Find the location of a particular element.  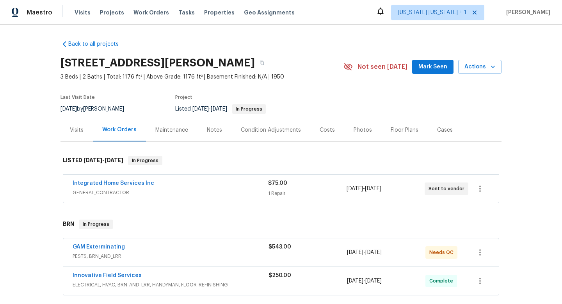

span: Properties is located at coordinates (219, 12).